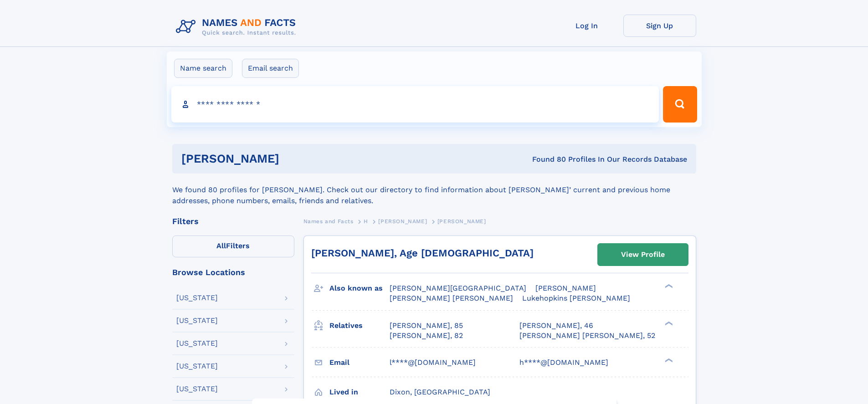 This screenshot has height=404, width=868. What do you see at coordinates (328, 221) in the screenshot?
I see `a: Names and Facts` at bounding box center [328, 221].